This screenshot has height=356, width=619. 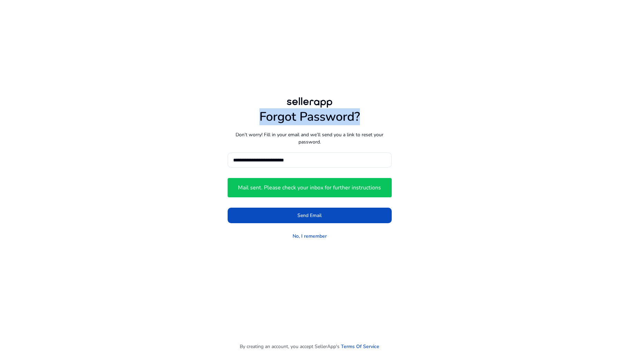 What do you see at coordinates (309, 215) in the screenshot?
I see `span: Send Email` at bounding box center [309, 215].